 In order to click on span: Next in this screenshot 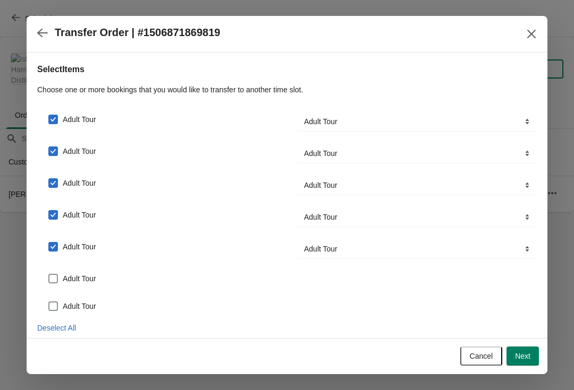, I will do `click(522, 356)`.